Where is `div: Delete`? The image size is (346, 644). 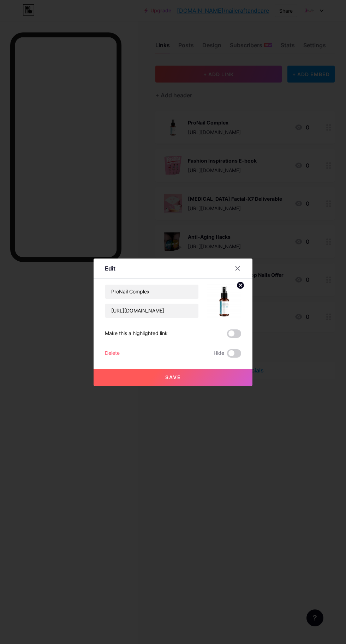 div: Delete is located at coordinates (112, 353).